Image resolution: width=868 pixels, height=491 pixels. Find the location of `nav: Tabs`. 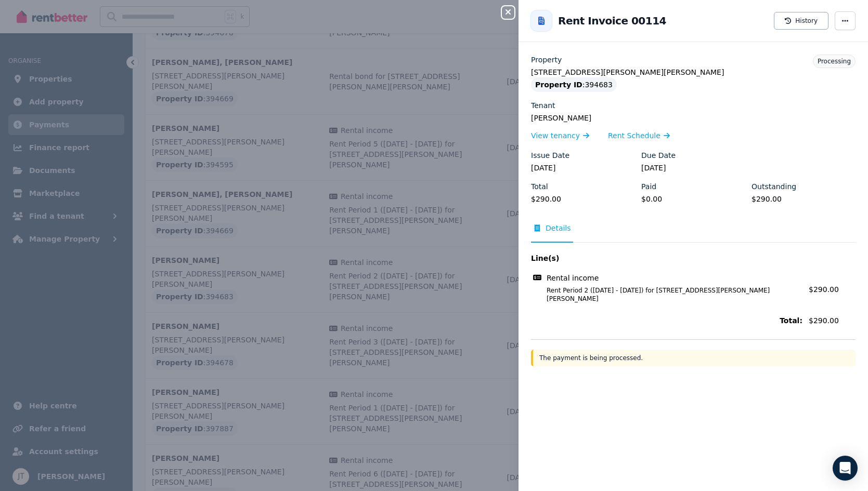

nav: Tabs is located at coordinates (693, 233).